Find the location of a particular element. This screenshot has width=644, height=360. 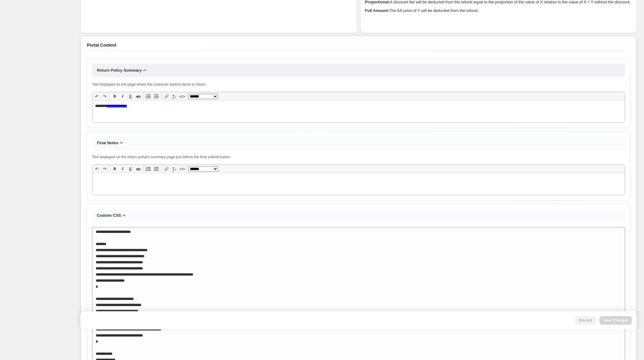

p: The full price of Y will be deducted from the refund. is located at coordinates (499, 11).